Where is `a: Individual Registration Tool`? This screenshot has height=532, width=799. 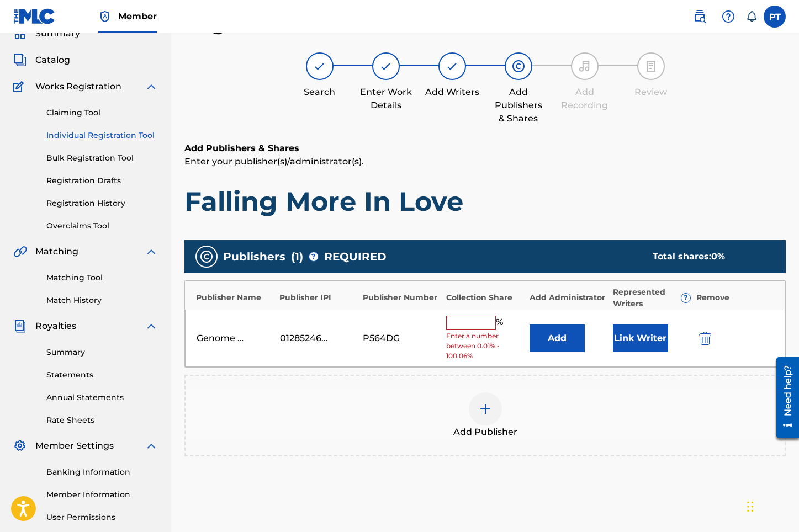 a: Individual Registration Tool is located at coordinates (102, 135).